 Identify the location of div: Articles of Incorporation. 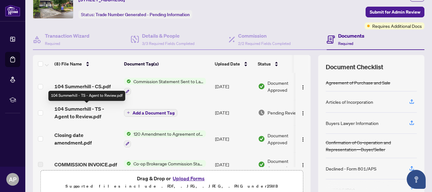
(349, 102).